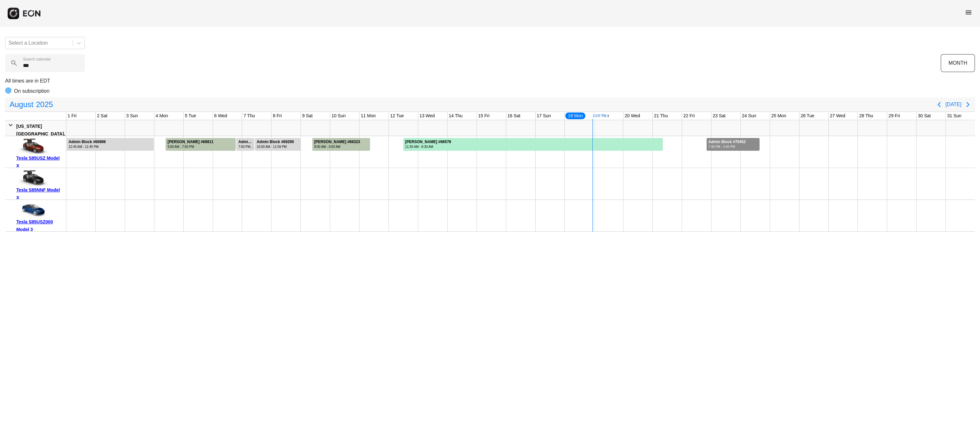  I want to click on div: 9 Sat, so click(307, 116).